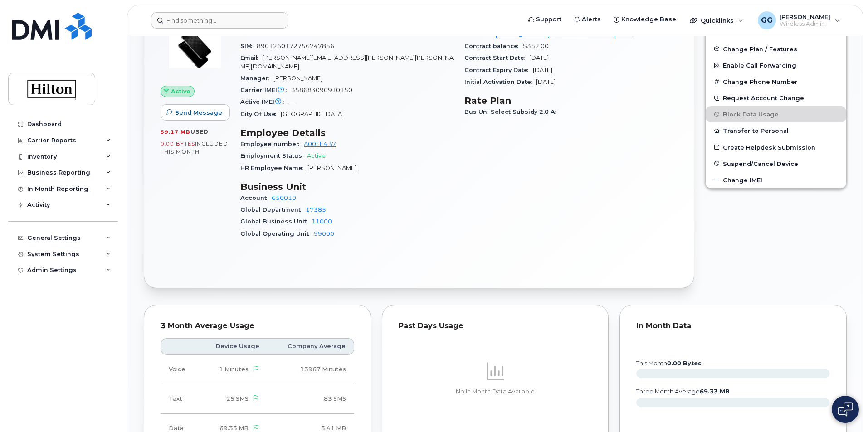 The height and width of the screenshot is (432, 868). What do you see at coordinates (311, 346) in the screenshot?
I see `th: Company Average` at bounding box center [311, 346].